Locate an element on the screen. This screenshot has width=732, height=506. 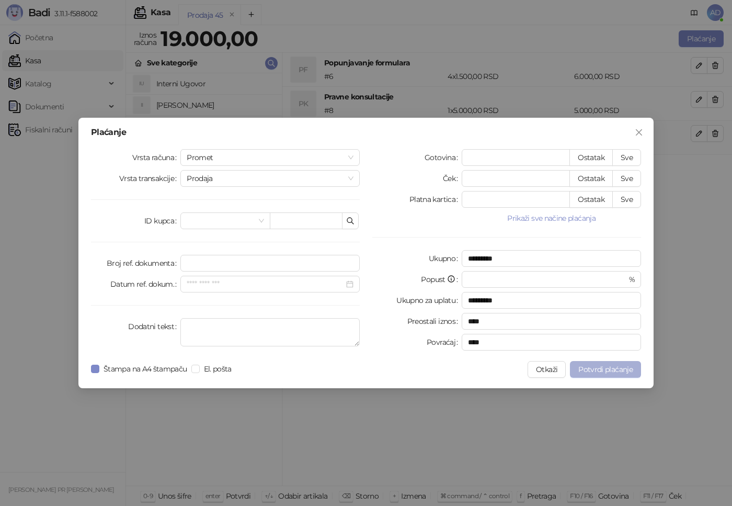
label: Ček is located at coordinates (452, 178).